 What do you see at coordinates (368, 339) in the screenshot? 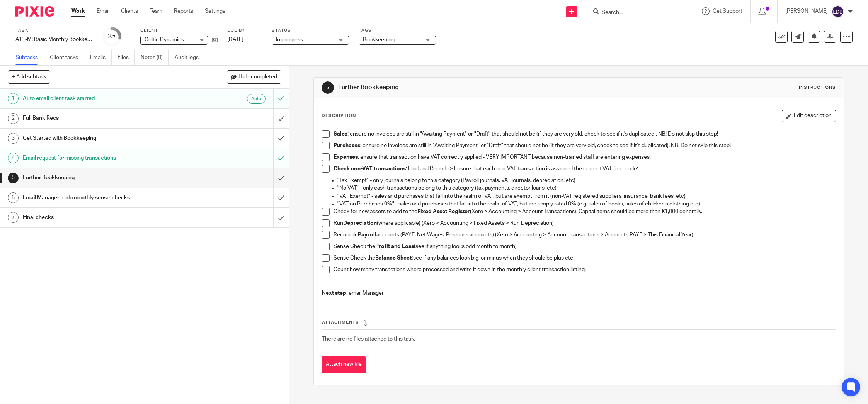
I see `span: There are no files attached to this task.` at bounding box center [368, 339].